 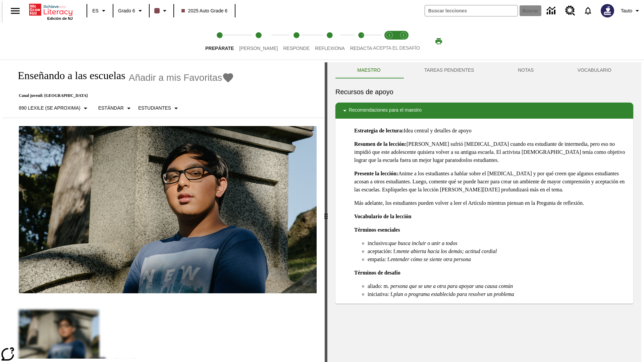 What do you see at coordinates (155, 108) in the screenshot?
I see `p: Estudiantes` at bounding box center [155, 108].